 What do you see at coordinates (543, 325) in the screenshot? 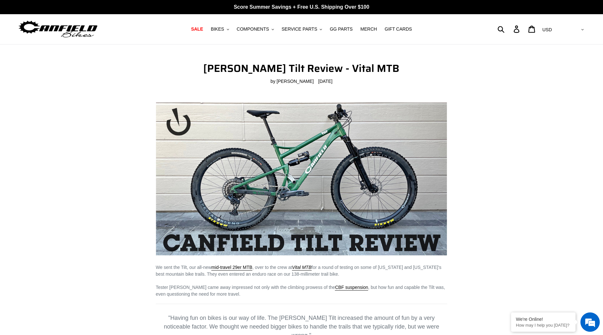
I see `p: How may I help you today?` at bounding box center [543, 325].